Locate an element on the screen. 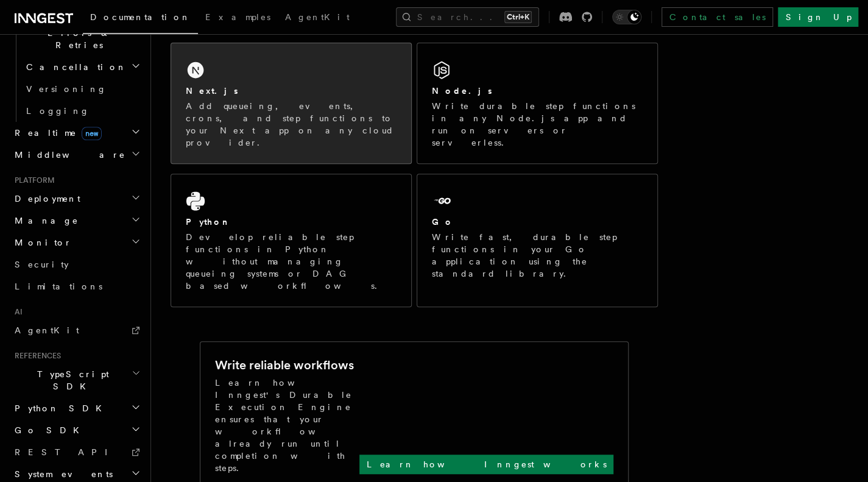 The width and height of the screenshot is (868, 482). h2: Next.js is located at coordinates (212, 91).